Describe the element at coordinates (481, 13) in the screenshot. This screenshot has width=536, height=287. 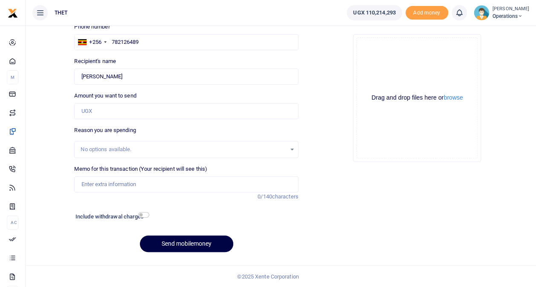
I see `img: profile-user` at that location.